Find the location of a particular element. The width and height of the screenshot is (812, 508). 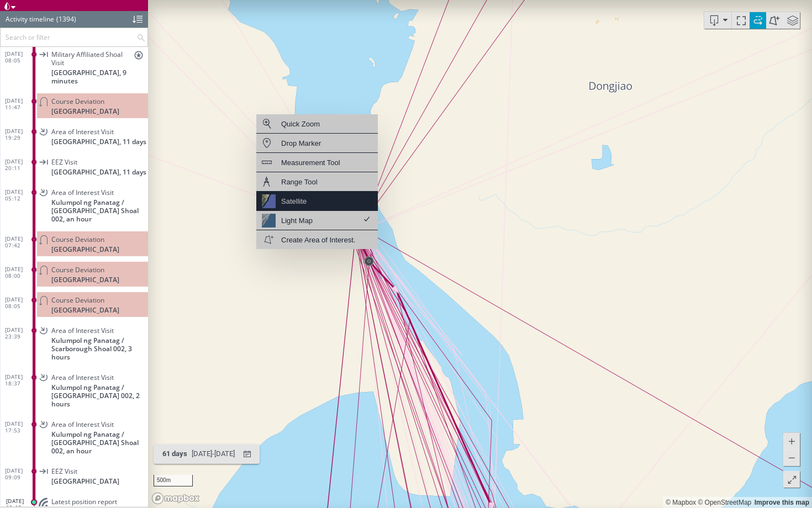

a: Mapbox is located at coordinates (680, 503).